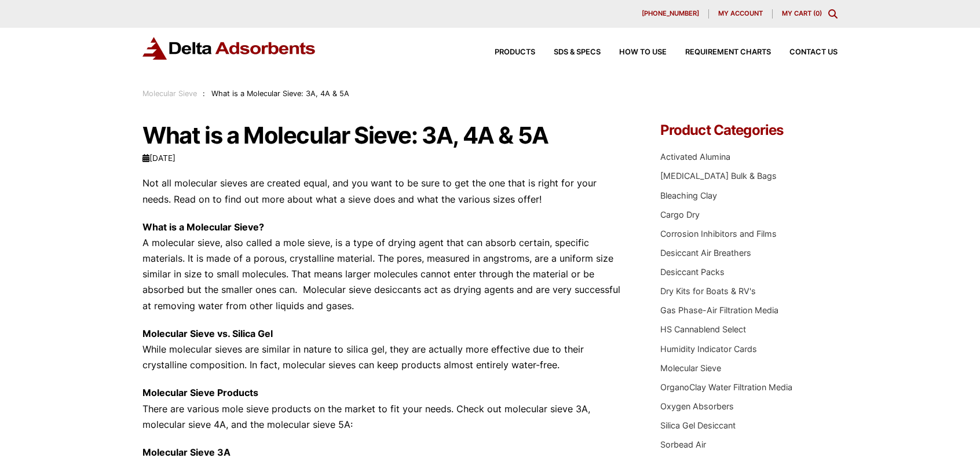  I want to click on a: Desiccant Packs, so click(692, 272).